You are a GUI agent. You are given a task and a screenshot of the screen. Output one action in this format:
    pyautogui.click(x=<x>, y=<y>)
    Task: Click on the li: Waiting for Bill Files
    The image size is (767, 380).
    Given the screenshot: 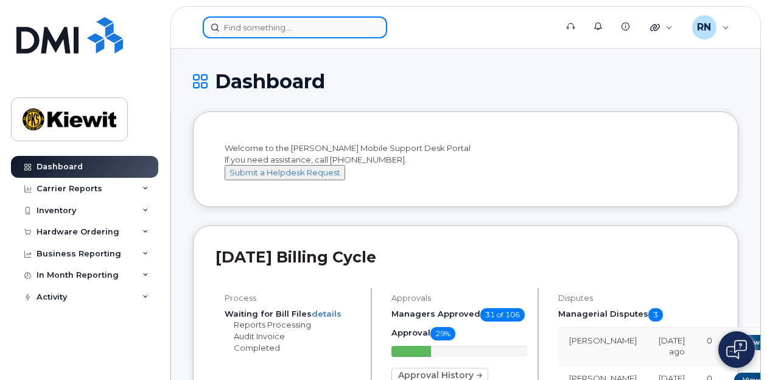 What is the action you would take?
    pyautogui.click(x=292, y=314)
    